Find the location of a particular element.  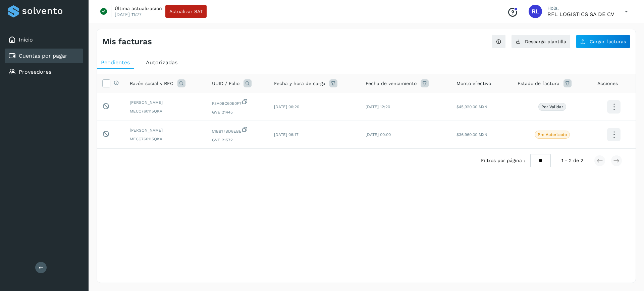

span: Monto efectivo is located at coordinates (473, 83).